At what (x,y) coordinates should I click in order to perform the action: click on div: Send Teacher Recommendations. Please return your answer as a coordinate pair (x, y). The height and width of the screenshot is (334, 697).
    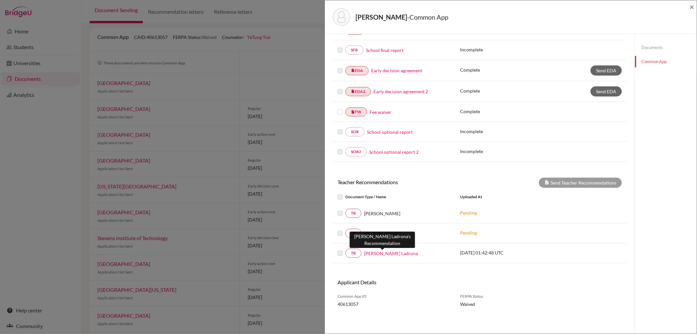
    Looking at the image, I should click on (581, 182).